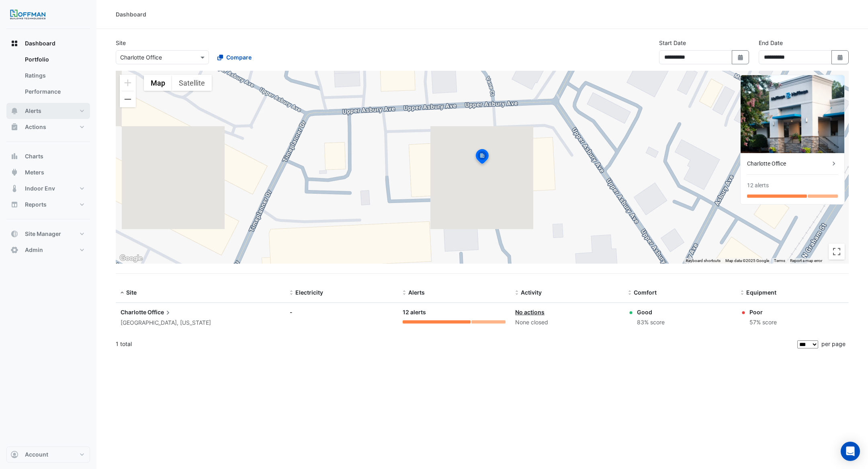 This screenshot has width=868, height=469. Describe the element at coordinates (530, 312) in the screenshot. I see `a: No actions` at that location.